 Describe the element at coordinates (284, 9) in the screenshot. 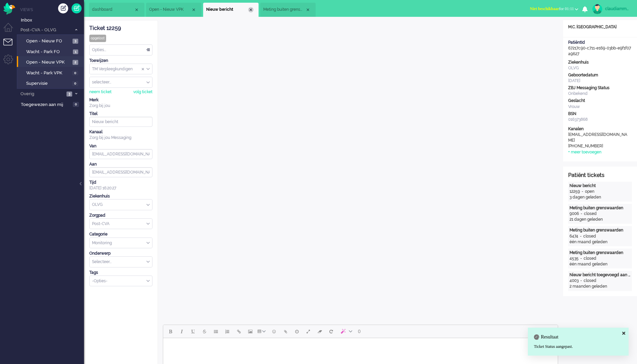

I see `span: Meting buiten grenswaarden (4)` at that location.